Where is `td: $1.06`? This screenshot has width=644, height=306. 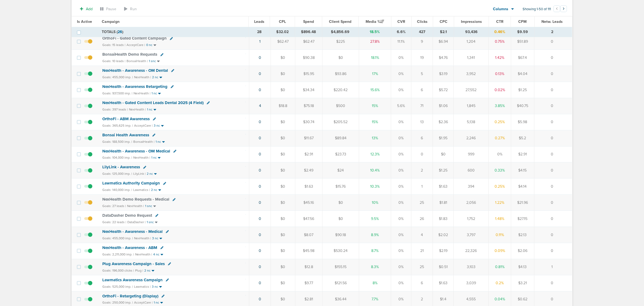
td: $1.06 is located at coordinates (443, 106).